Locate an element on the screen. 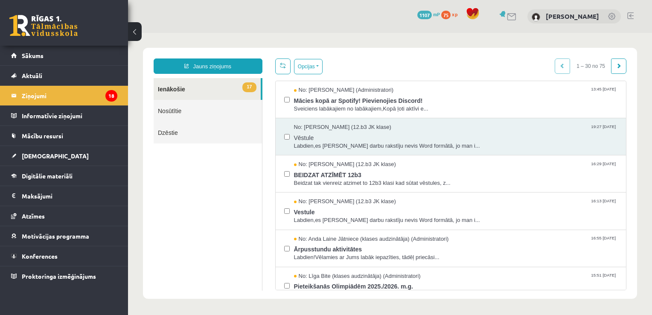 This screenshot has width=652, height=315. span: xp is located at coordinates (454, 14).